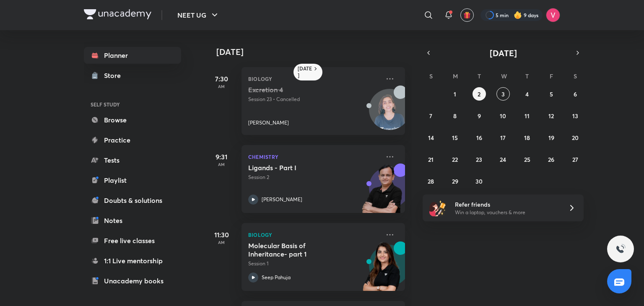 The width and height of the screenshot is (644, 306). What do you see at coordinates (527, 159) in the screenshot?
I see `button: September 25, 2025` at bounding box center [527, 159].